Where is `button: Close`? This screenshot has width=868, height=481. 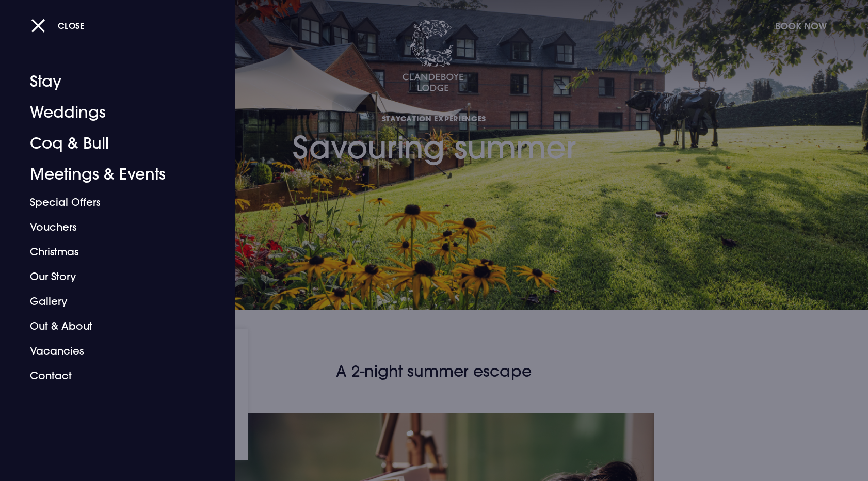
button: Close is located at coordinates (57, 25).